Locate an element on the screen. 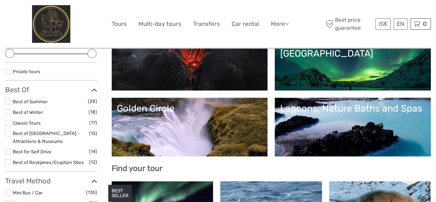 The image size is (436, 202). span: (28) is located at coordinates (92, 101).